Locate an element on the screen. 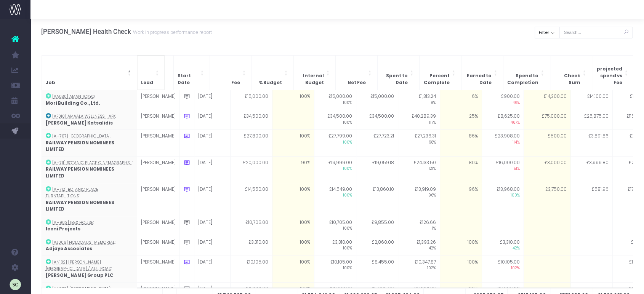 The width and height of the screenshot is (644, 294). td: £27,800.00 is located at coordinates (251, 143).